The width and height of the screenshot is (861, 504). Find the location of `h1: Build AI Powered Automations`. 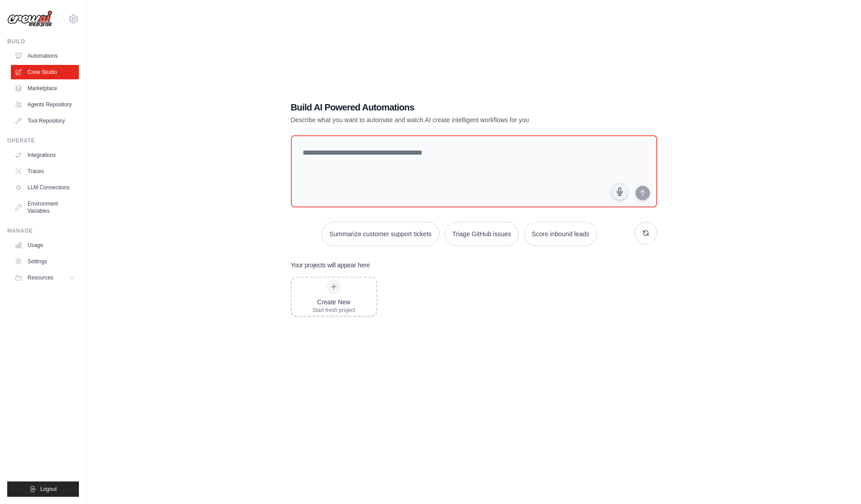

h1: Build AI Powered Automations is located at coordinates (442, 107).